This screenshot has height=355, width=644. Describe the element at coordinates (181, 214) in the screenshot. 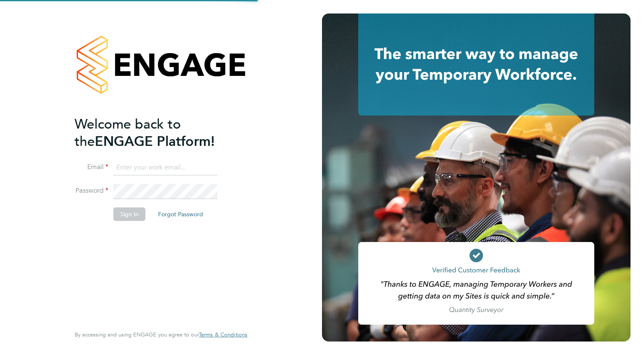

I see `button: Forgot Password` at that location.